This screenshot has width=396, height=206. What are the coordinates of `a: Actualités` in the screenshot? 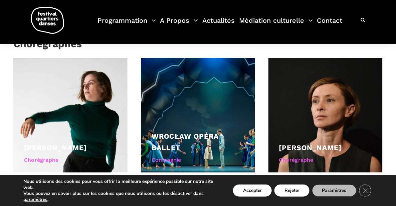 It's located at (219, 24).